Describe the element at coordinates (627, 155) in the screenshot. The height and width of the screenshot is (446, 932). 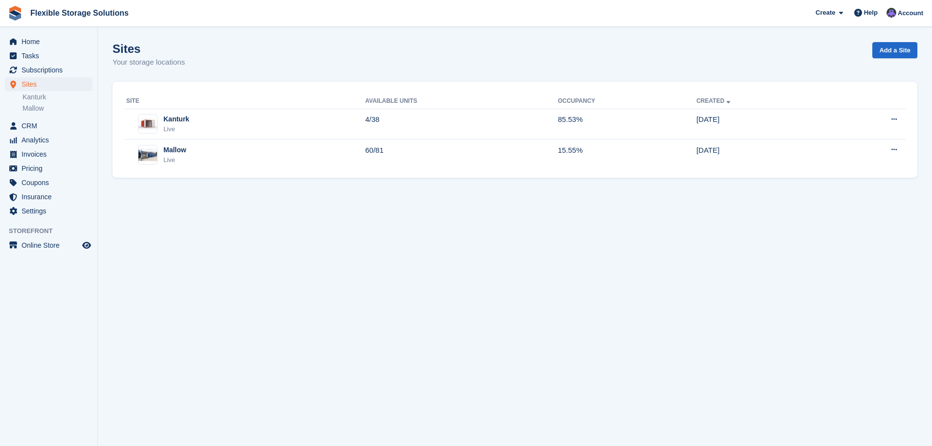
I see `td: 15.55%` at that location.